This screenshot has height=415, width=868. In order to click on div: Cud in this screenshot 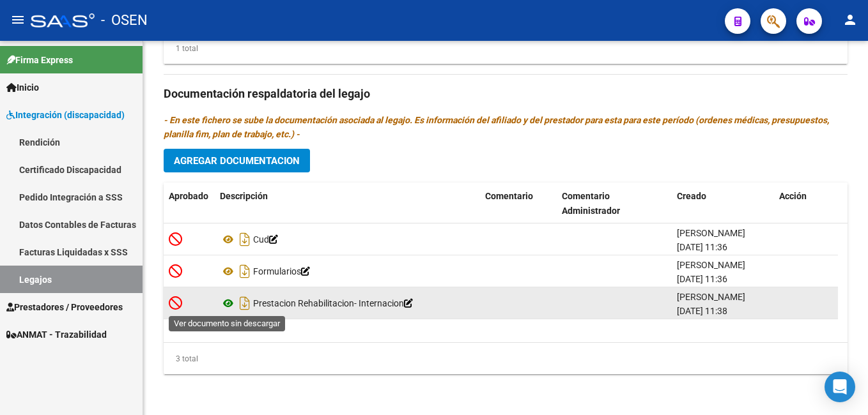, I will do `click(347, 239)`.